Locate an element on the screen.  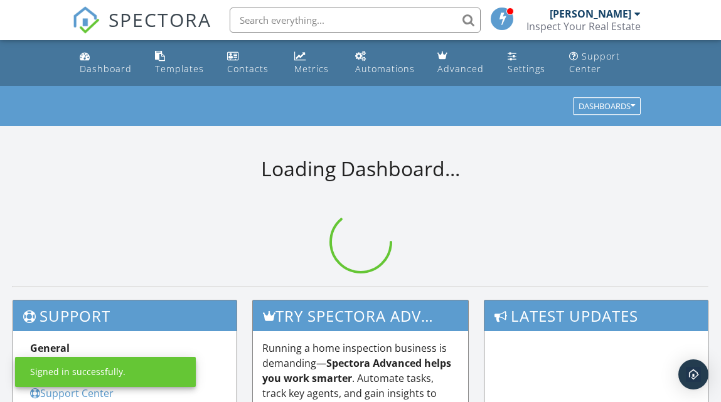
h3: Latest Updates is located at coordinates (596, 316).